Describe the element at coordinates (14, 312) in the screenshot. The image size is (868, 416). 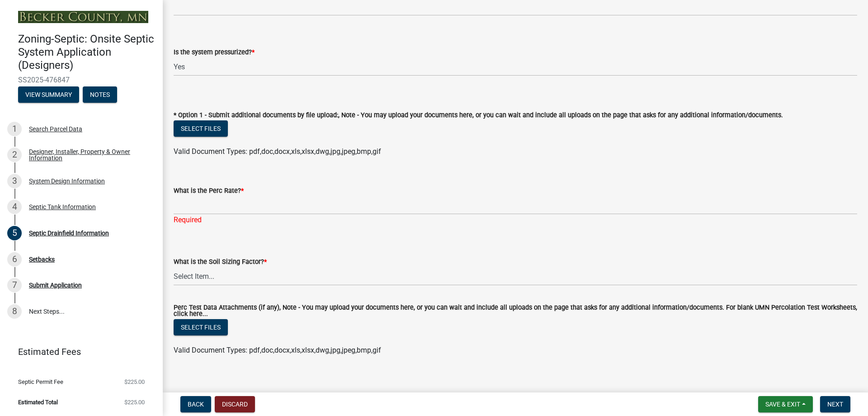
I see `div: 8` at that location.